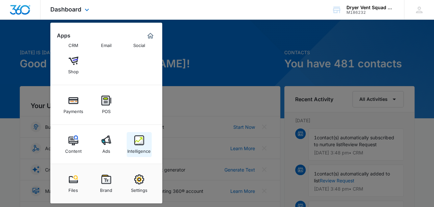 This screenshot has height=207, width=434. I want to click on div: account name, so click(370, 8).